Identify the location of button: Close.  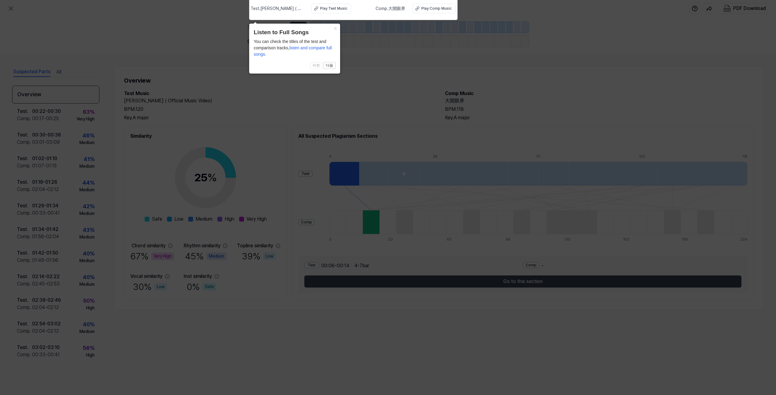
(335, 28).